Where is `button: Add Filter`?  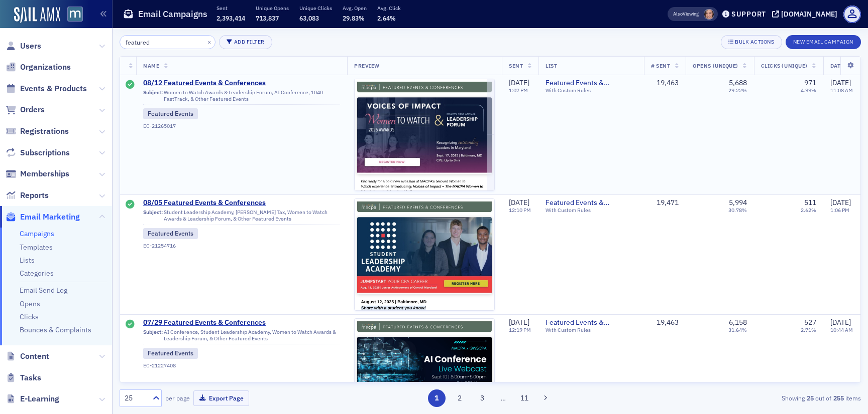
button: Add Filter is located at coordinates (246, 42).